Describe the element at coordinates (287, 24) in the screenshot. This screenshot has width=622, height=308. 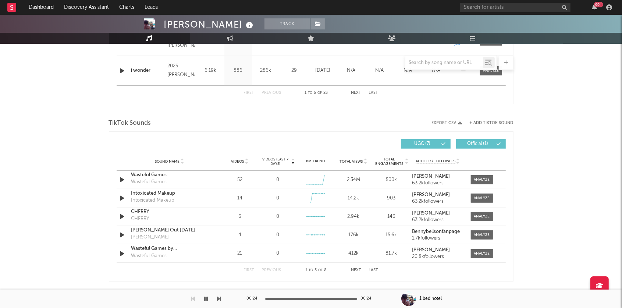
I see `button: Track` at that location.